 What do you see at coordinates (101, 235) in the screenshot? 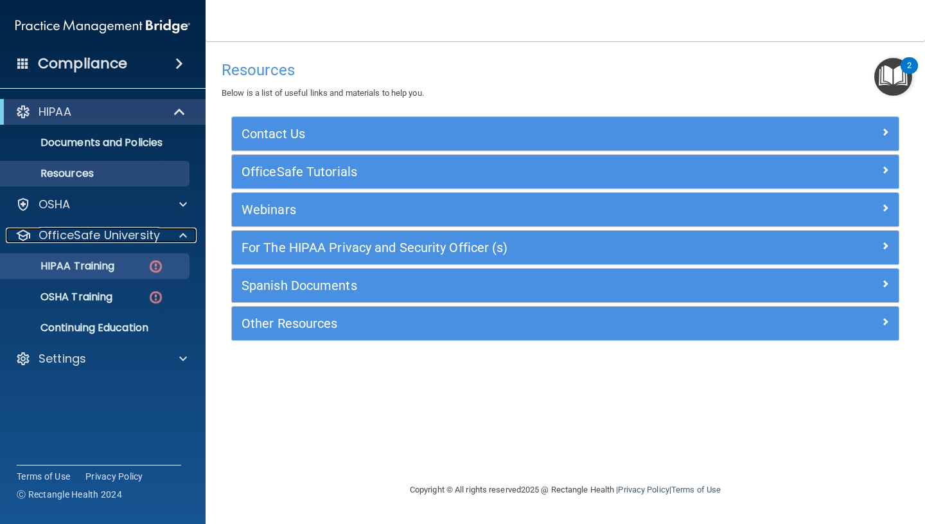
I see `a: OfficeSafe University` at bounding box center [101, 235].